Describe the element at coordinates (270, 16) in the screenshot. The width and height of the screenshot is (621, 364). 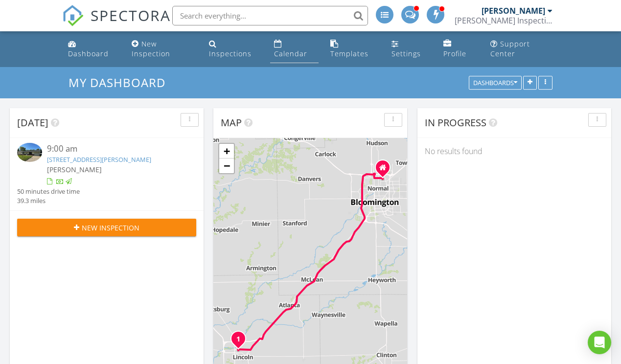
I see `input: Search everything...` at that location.